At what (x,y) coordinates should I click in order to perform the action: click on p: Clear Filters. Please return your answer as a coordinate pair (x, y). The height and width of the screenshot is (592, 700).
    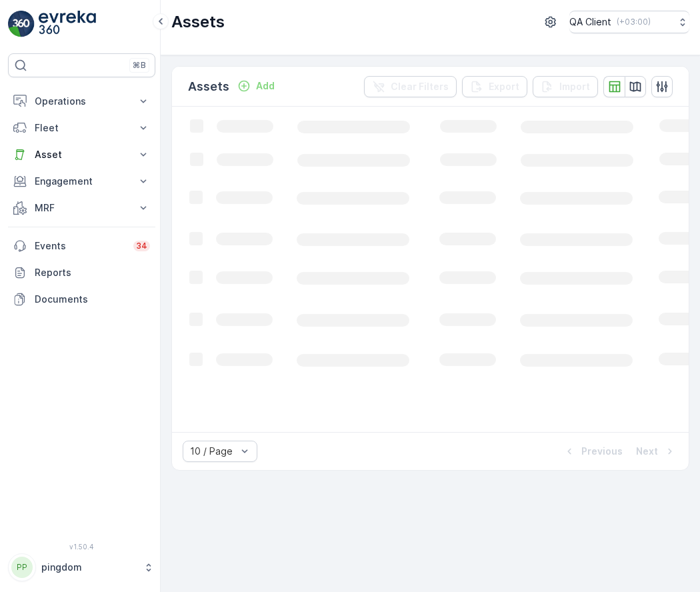
    Looking at the image, I should click on (419, 86).